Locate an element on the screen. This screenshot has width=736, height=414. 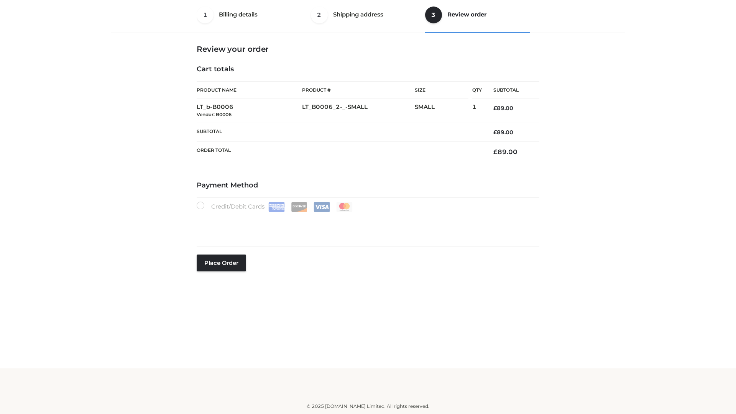
td: SMALL is located at coordinates (443, 111).